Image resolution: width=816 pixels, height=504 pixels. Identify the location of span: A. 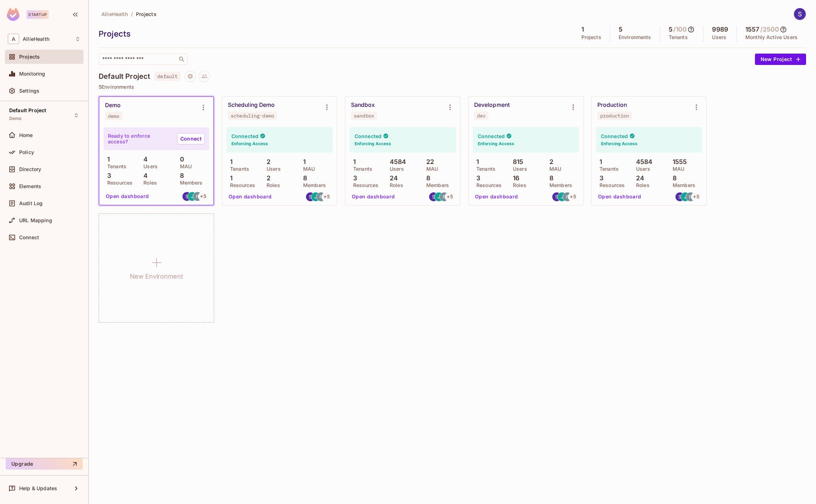
(14, 39).